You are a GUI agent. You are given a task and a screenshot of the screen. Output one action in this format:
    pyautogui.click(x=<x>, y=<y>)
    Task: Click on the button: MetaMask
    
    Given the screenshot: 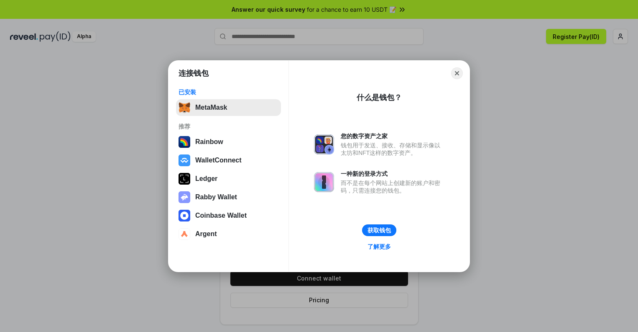 What is the action you would take?
    pyautogui.click(x=228, y=107)
    